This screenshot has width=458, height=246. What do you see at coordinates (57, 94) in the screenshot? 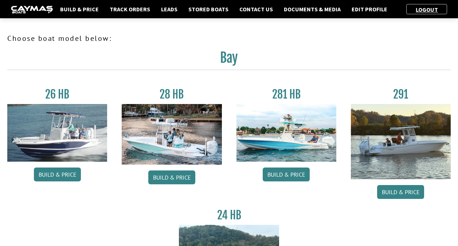
I see `h3: 26 HB` at bounding box center [57, 94].